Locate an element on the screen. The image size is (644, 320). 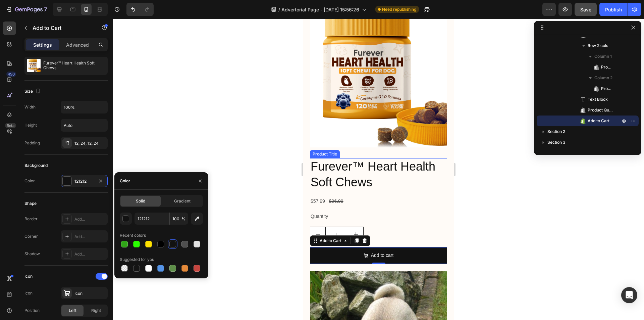
span: Section 3 is located at coordinates (557, 142).